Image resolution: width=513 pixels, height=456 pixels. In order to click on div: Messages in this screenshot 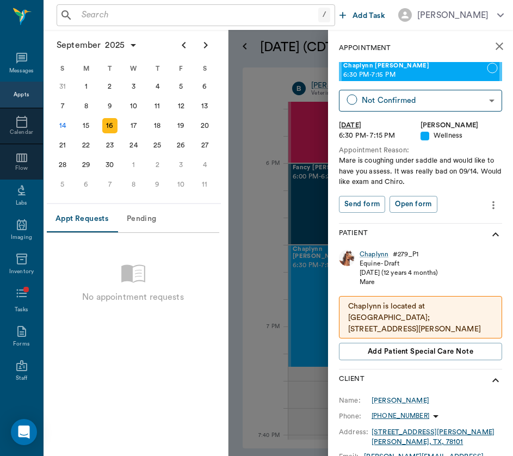, I will do `click(22, 71)`.